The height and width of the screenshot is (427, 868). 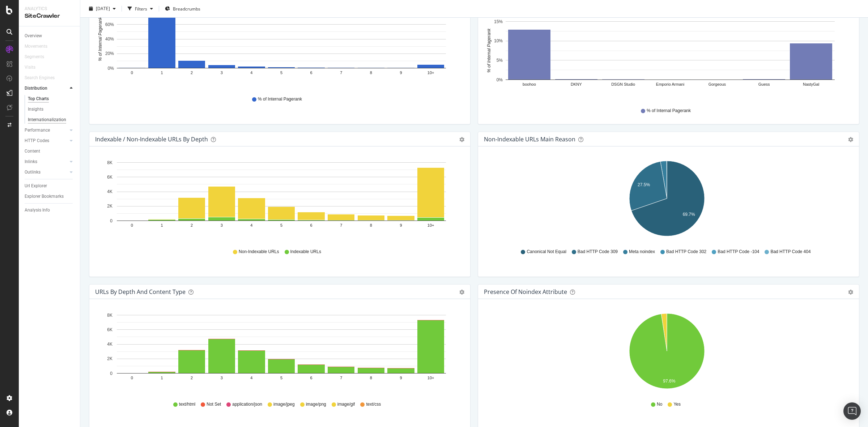 I want to click on a: Overview, so click(x=50, y=36).